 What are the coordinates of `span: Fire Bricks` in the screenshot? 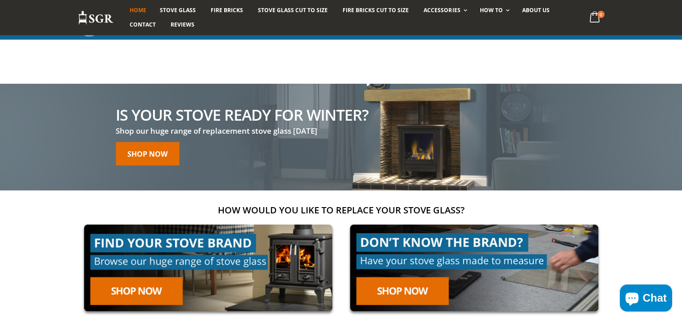 It's located at (227, 10).